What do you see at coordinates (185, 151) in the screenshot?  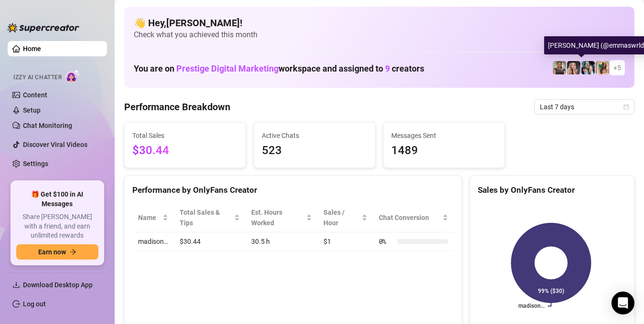 I see `span: $30.44` at bounding box center [185, 151].